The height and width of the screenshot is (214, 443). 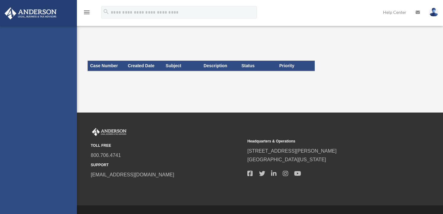 I want to click on i: search, so click(x=106, y=12).